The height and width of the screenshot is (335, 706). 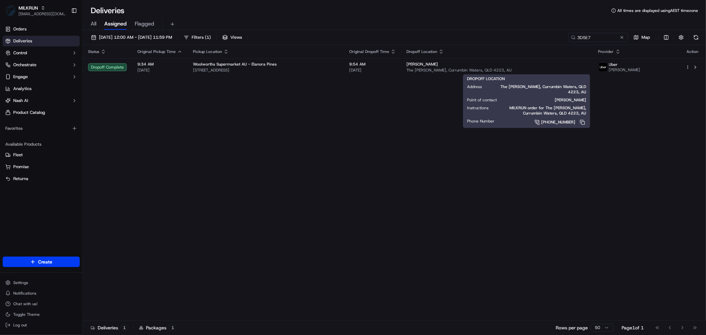 I want to click on button: Settings, so click(x=41, y=283).